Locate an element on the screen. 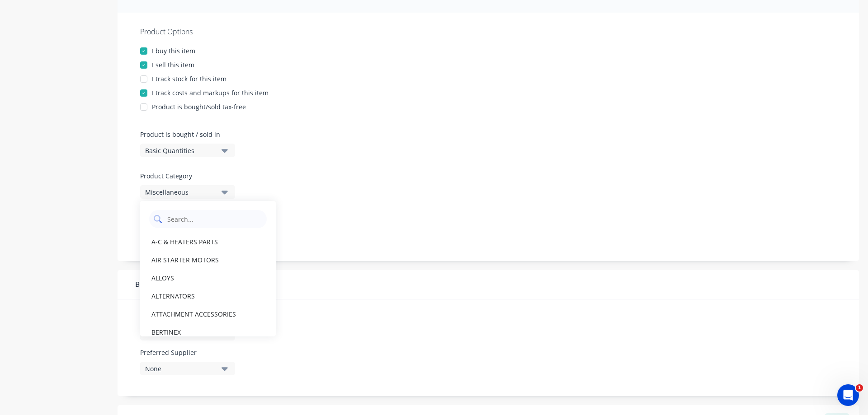 Image resolution: width=868 pixels, height=415 pixels. div: AIR STARTER MOTORS is located at coordinates (208, 260).